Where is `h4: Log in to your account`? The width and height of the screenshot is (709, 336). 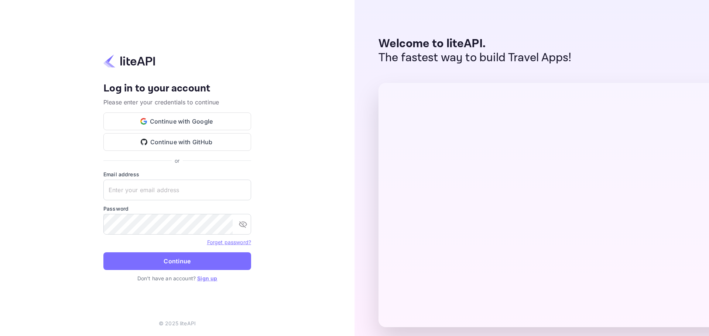
h4: Log in to your account is located at coordinates (177, 89).